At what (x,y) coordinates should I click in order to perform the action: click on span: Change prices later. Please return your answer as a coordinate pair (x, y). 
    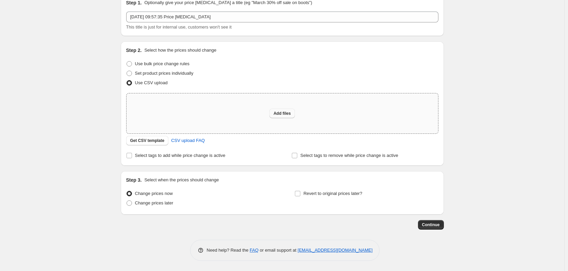
    Looking at the image, I should click on (154, 203).